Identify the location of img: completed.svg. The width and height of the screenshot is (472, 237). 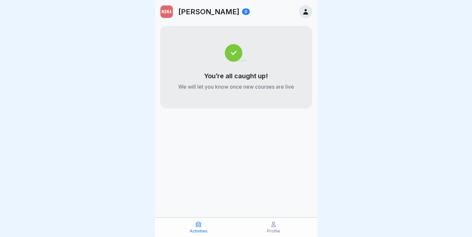
(236, 53).